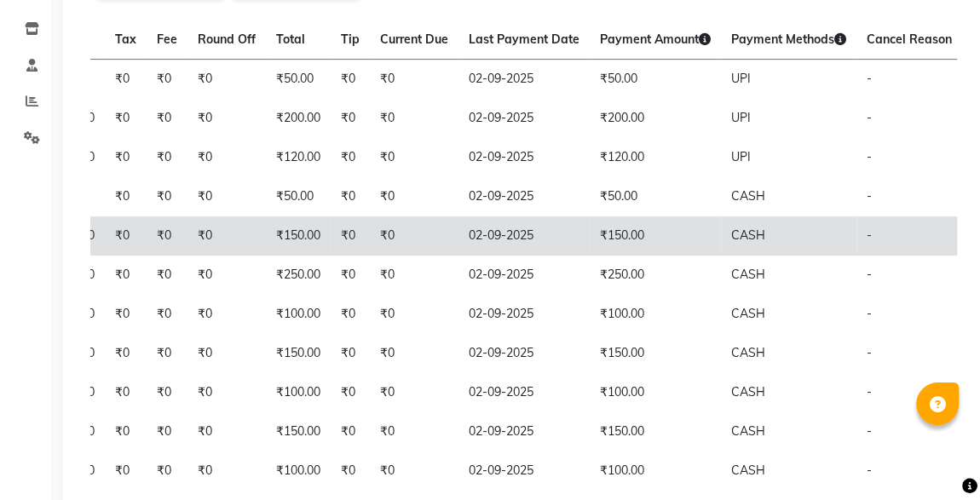 The image size is (980, 500). I want to click on span: Fee, so click(167, 39).